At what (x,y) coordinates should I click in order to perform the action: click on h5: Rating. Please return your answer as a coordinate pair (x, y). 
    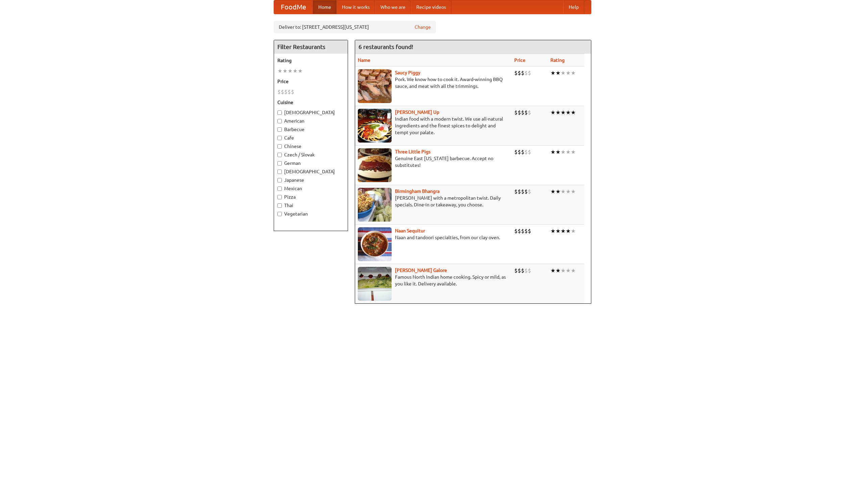
    Looking at the image, I should click on (311, 60).